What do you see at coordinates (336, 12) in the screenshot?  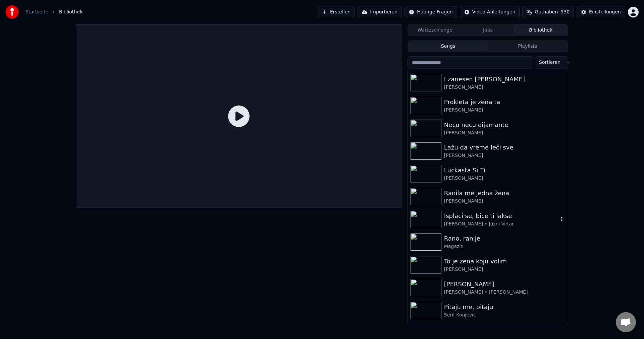 I see `button: Erstellen` at bounding box center [336, 12].